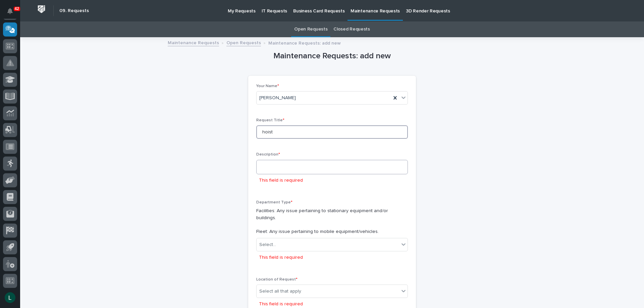 The image size is (644, 308). What do you see at coordinates (268, 154) in the screenshot?
I see `span: Description` at bounding box center [268, 154].